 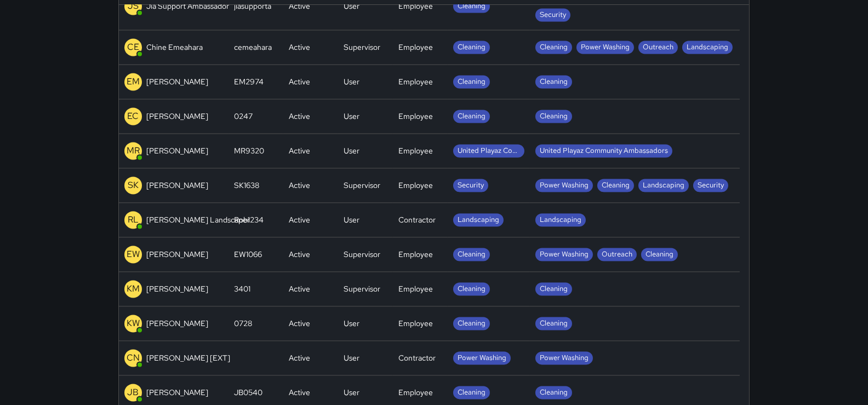 I want to click on div: JB0540, so click(x=248, y=393).